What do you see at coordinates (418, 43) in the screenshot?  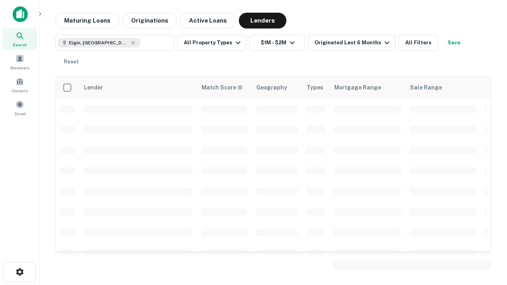 I see `button: All Filters` at bounding box center [418, 43].